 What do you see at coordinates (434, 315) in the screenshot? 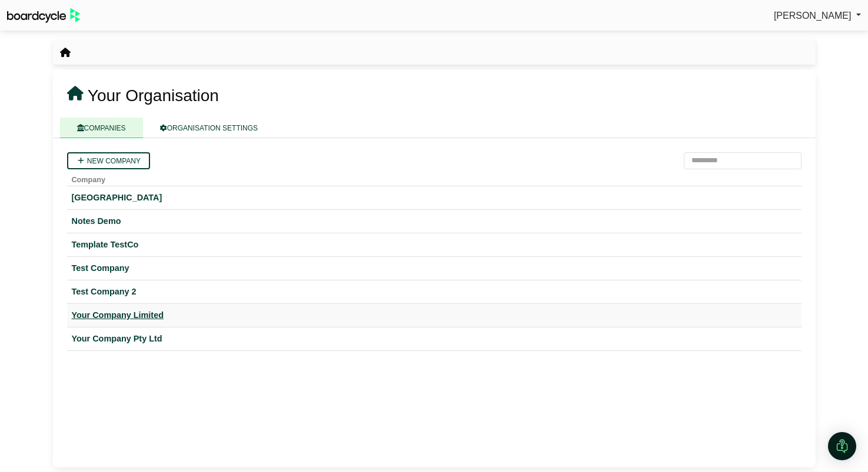
I see `a: Your Company Limited` at bounding box center [434, 315].